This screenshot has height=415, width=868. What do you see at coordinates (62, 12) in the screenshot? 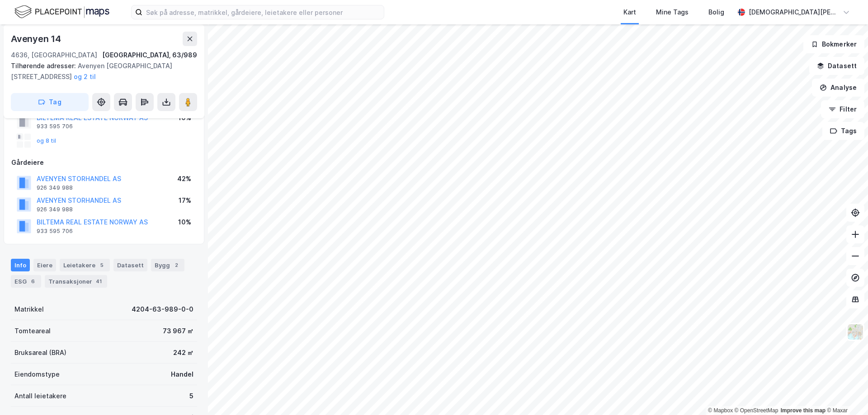
I see `img: logo.f888ab2527a4732fd821a326f86c7f29.svg` at bounding box center [62, 12].